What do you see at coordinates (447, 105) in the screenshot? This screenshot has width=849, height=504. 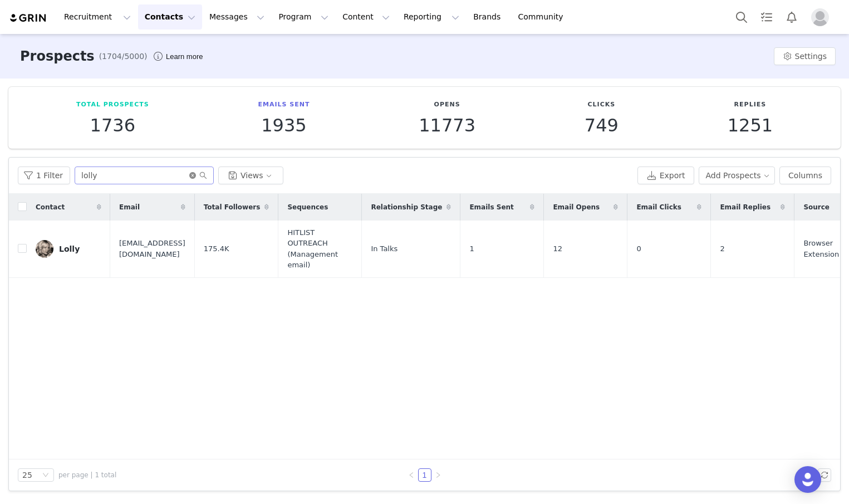 I see `p: Opens` at bounding box center [447, 105].